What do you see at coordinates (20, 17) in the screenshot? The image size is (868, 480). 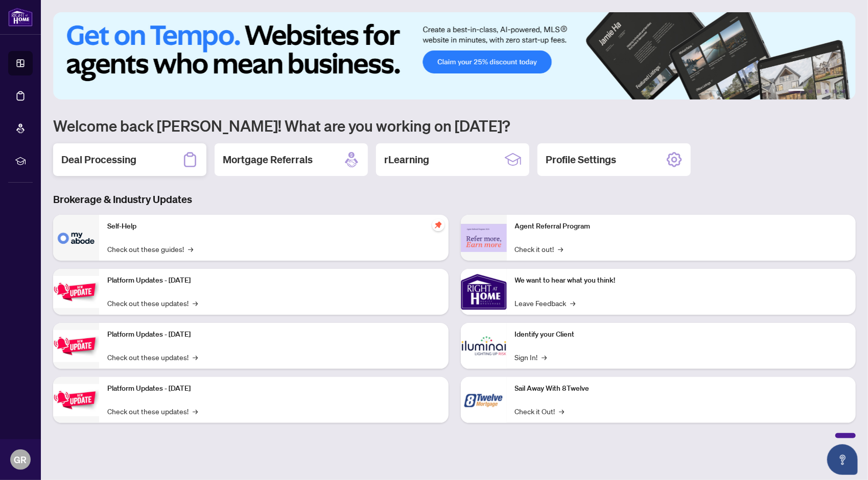 I see `img: logo` at bounding box center [20, 17].